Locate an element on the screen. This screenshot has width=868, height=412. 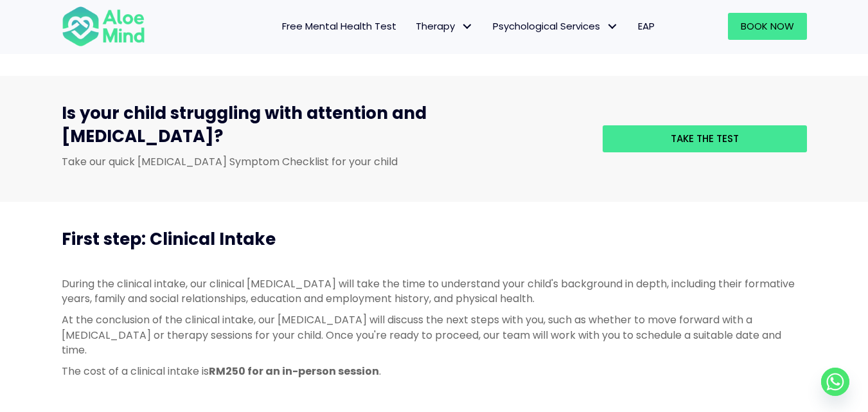
strong: RM250 for an in-person session is located at coordinates (294, 370).